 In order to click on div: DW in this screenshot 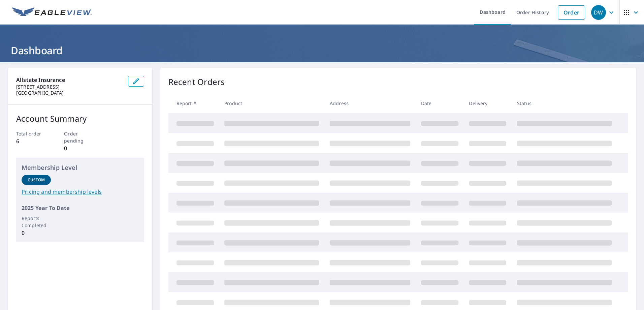, I will do `click(599, 13)`.